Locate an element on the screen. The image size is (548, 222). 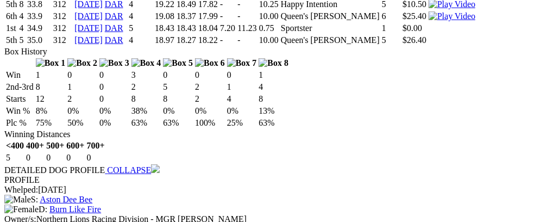
td: 1 is located at coordinates (385, 28).